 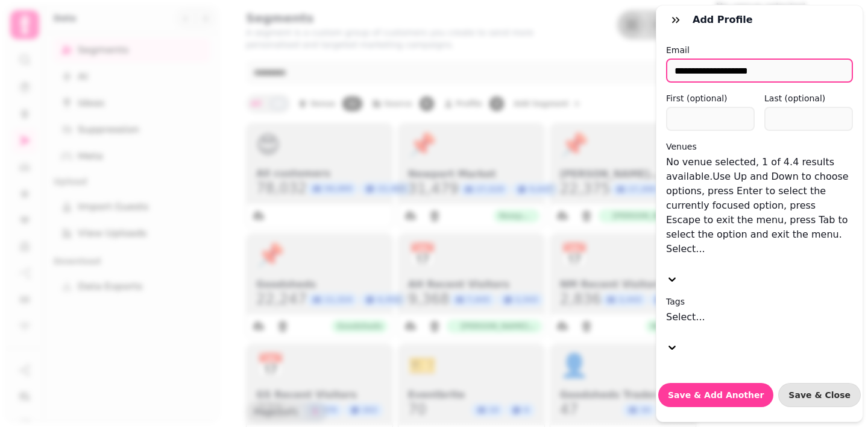 What do you see at coordinates (715, 395) in the screenshot?
I see `span: Save & Add Another` at bounding box center [715, 395].